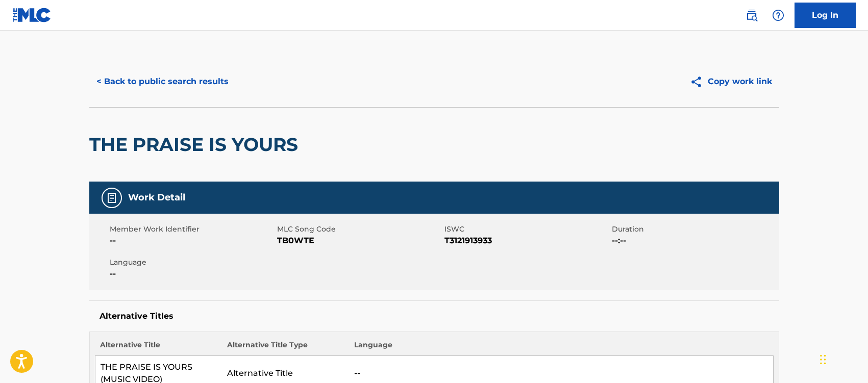 The width and height of the screenshot is (868, 383). Describe the element at coordinates (112, 198) in the screenshot. I see `img: Work Detail` at that location.